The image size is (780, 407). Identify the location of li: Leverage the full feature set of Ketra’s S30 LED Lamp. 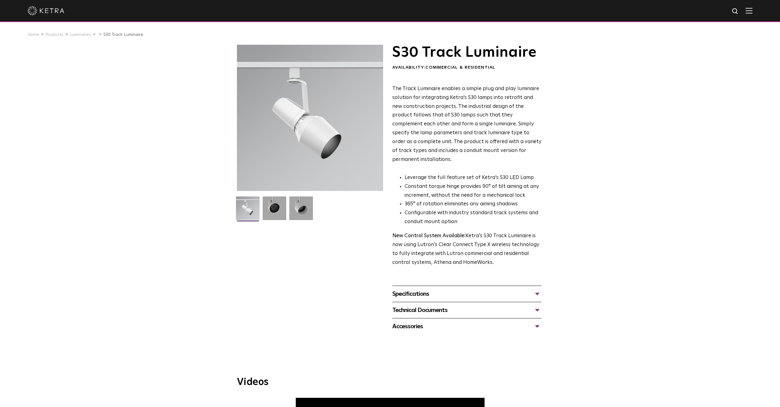
(473, 178).